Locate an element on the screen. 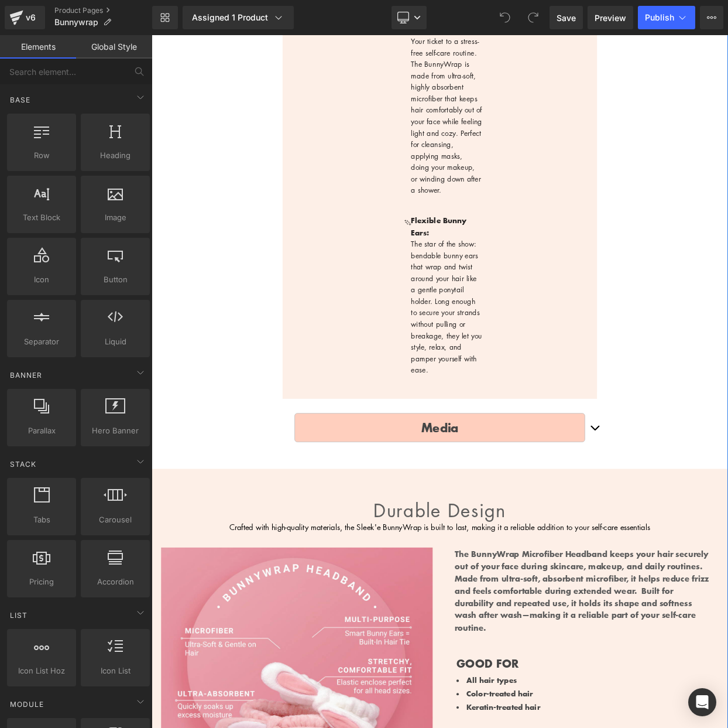  span: Icon List is located at coordinates (115, 671).